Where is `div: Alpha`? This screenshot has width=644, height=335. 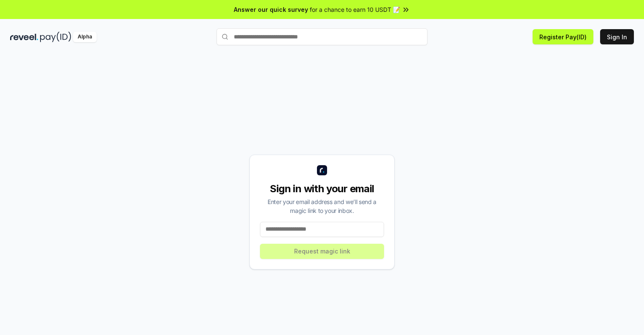
div: Alpha is located at coordinates (85, 37).